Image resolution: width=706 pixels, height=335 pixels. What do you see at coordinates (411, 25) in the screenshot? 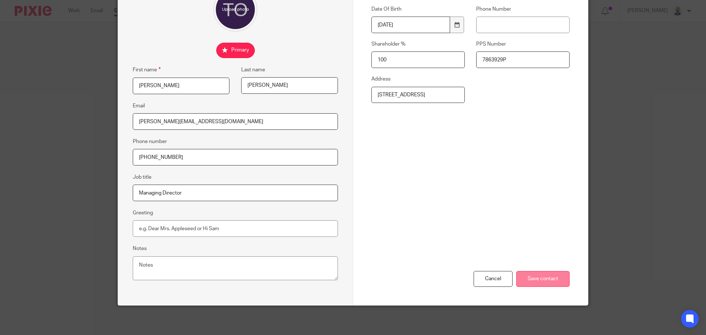
I see `input: Use the arrow keys to pick a date` at bounding box center [411, 25].